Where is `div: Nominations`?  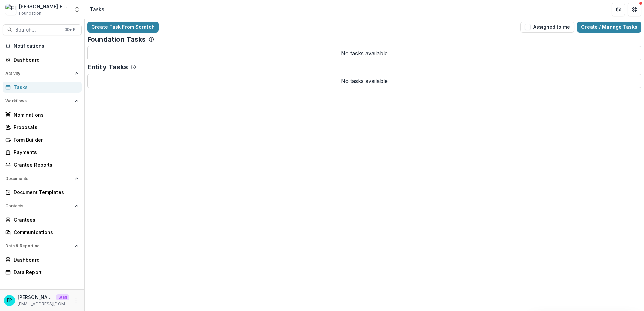 div: Nominations is located at coordinates (45, 114).